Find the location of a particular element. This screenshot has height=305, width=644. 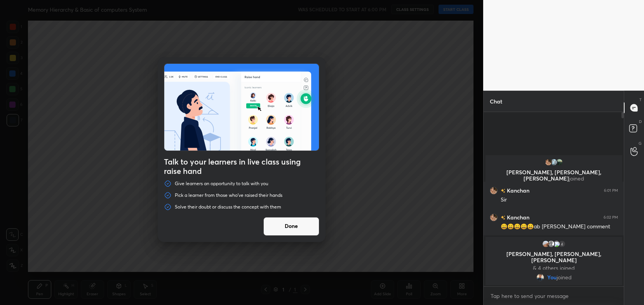

div: 6:01 PM is located at coordinates (611, 190).